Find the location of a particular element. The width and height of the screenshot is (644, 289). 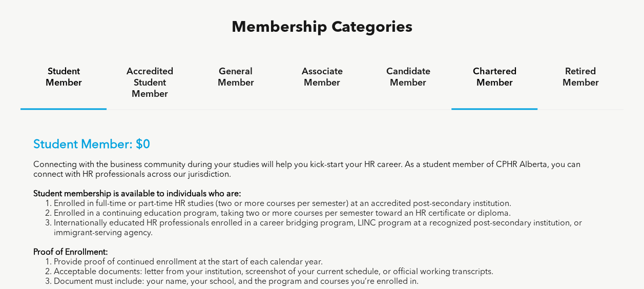

h4: General Member is located at coordinates (236, 78).